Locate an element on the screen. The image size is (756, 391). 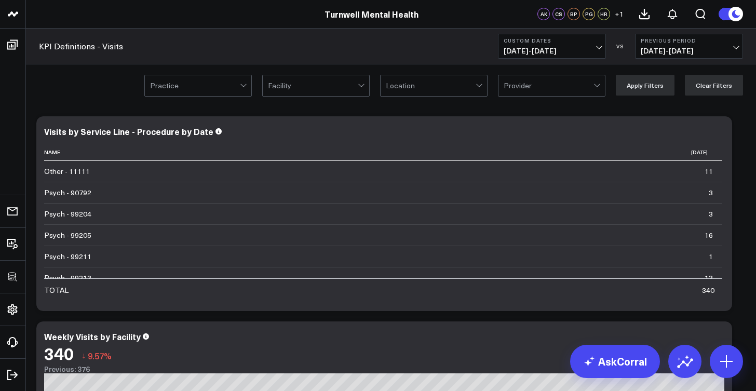
button: +1 is located at coordinates (619, 14).